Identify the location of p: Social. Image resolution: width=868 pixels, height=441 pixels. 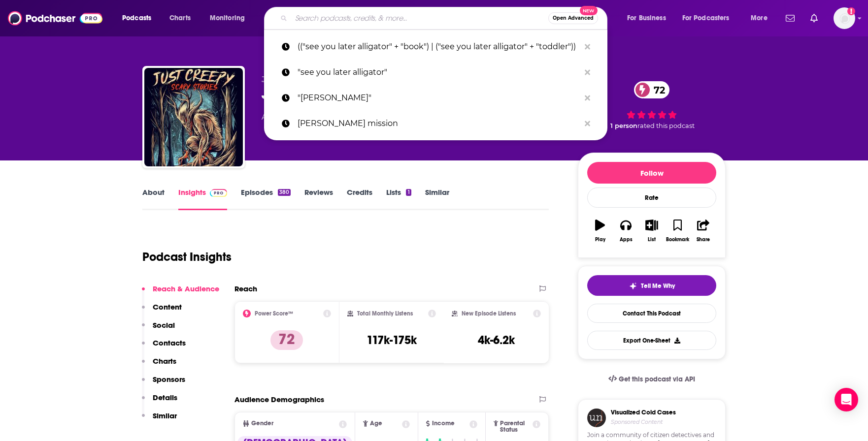
(163, 325).